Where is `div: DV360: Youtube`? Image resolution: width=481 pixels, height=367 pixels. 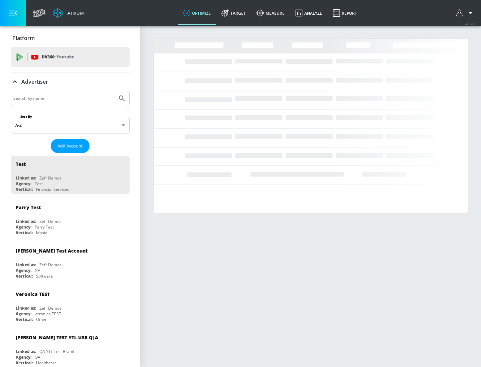 div: DV360: Youtube is located at coordinates (70, 57).